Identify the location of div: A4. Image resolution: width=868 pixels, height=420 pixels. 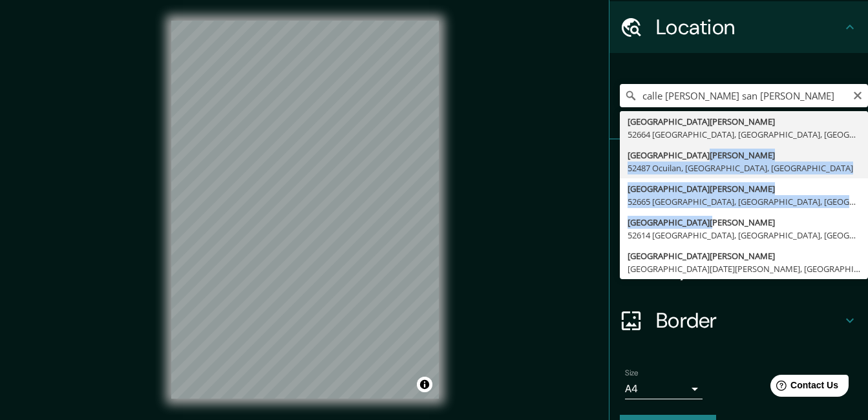
(664, 389).